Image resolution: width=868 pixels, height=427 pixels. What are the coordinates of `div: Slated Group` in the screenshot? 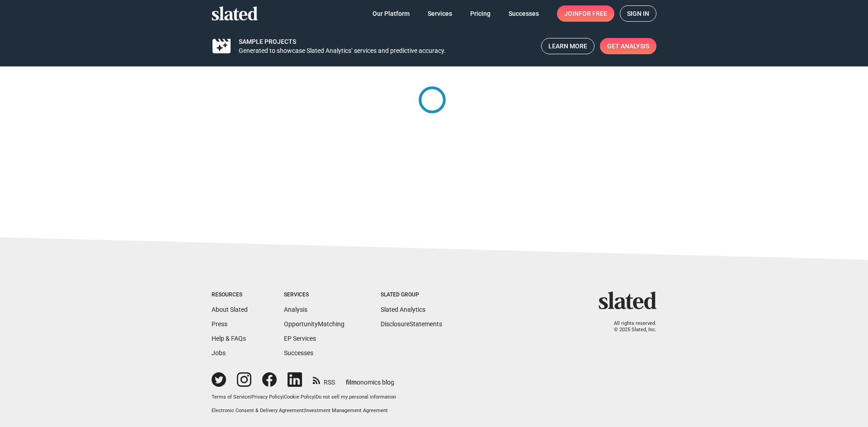 It's located at (412, 295).